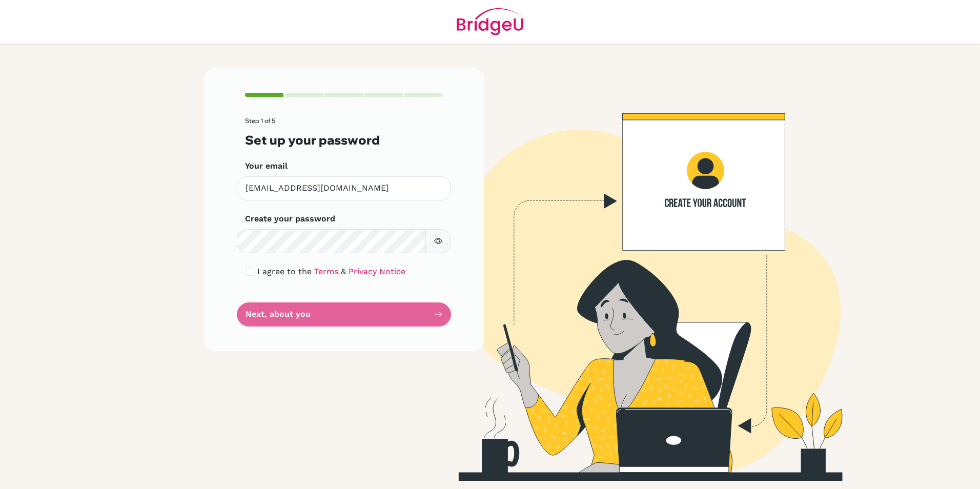 The height and width of the screenshot is (489, 980). What do you see at coordinates (285, 271) in the screenshot?
I see `span: I agree to the` at bounding box center [285, 271].